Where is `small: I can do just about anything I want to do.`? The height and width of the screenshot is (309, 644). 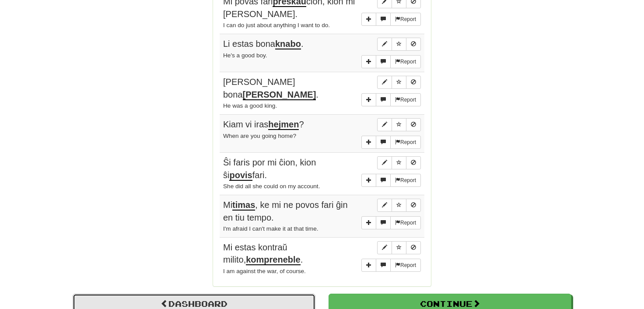 small: I can do just about anything I want to do. is located at coordinates (277, 25).